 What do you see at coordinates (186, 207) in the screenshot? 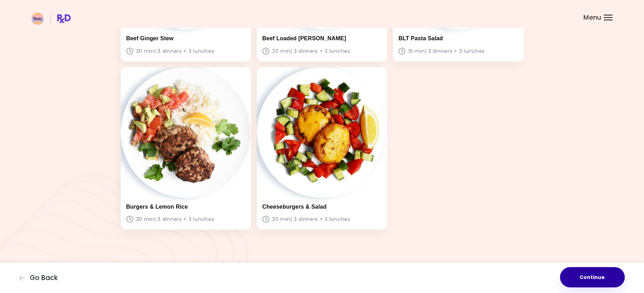
I see `h3: Burgers & Lemon Rice` at bounding box center [186, 207].